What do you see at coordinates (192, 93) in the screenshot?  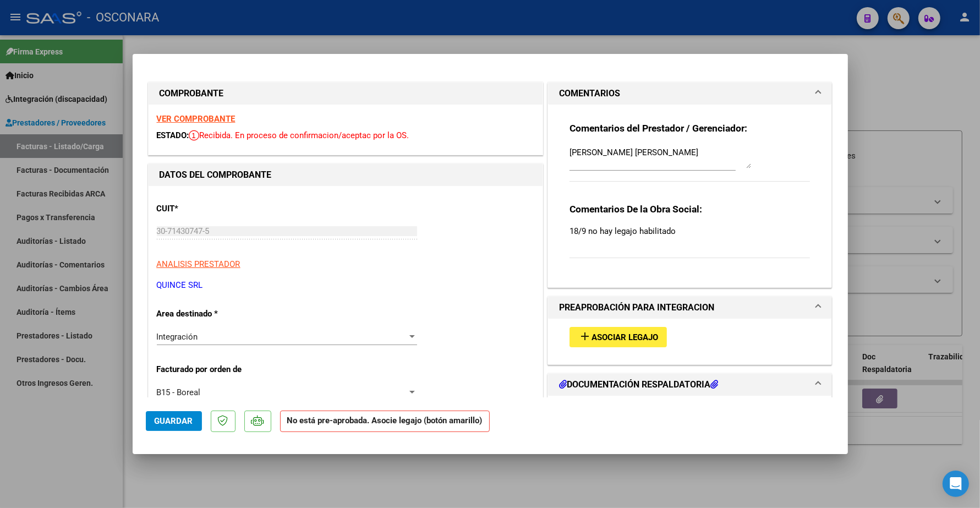 I see `strong: COMPROBANTE` at bounding box center [192, 93].